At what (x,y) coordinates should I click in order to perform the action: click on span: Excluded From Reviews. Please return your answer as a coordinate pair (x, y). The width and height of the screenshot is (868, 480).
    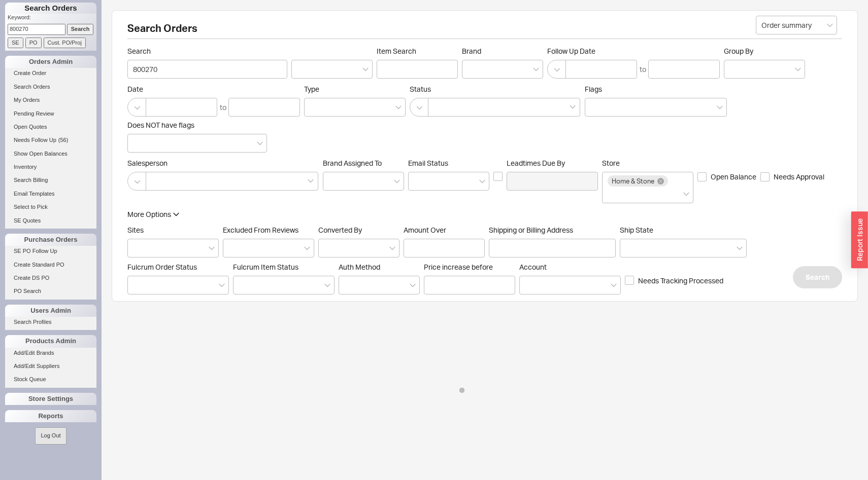
    Looking at the image, I should click on (260, 230).